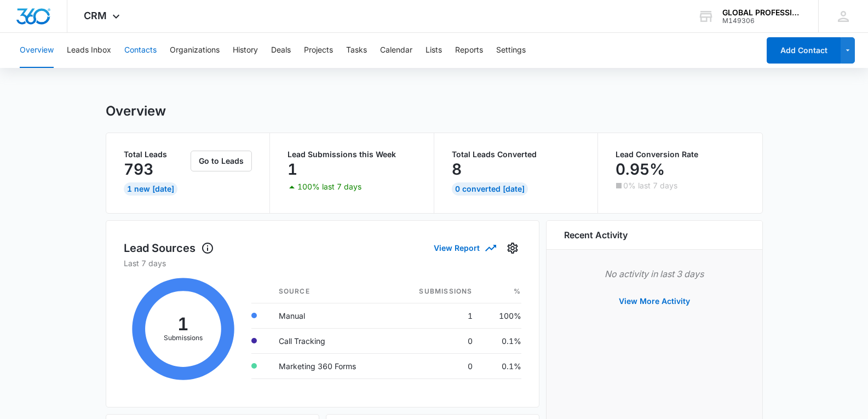 This screenshot has width=868, height=419. Describe the element at coordinates (680, 154) in the screenshot. I see `p: Lead Conversion Rate` at that location.